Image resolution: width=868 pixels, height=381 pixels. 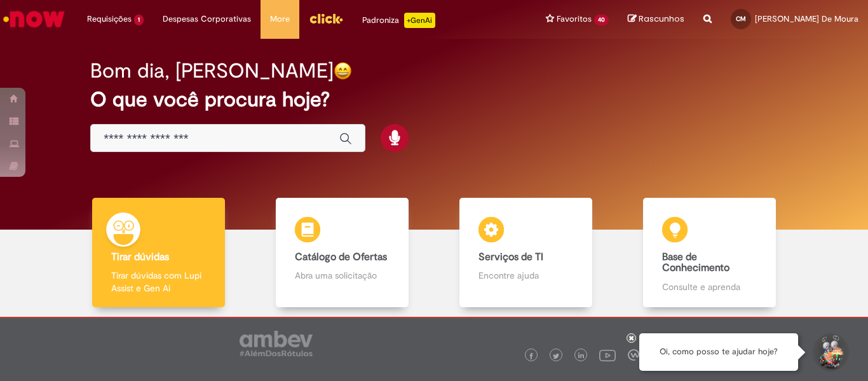 What do you see at coordinates (634, 355) in the screenshot?
I see `img: logo_footer_workplace.png` at bounding box center [634, 355].